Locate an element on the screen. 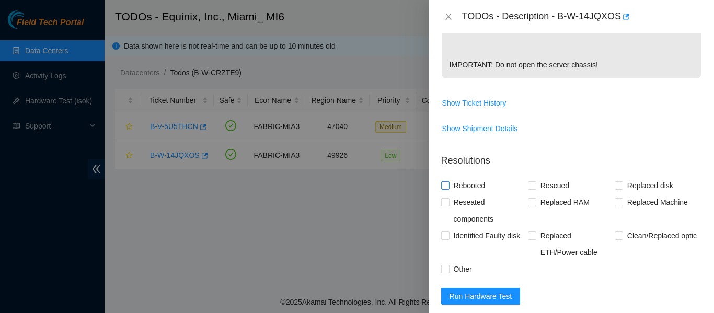  span: Rebooted is located at coordinates (470, 186).